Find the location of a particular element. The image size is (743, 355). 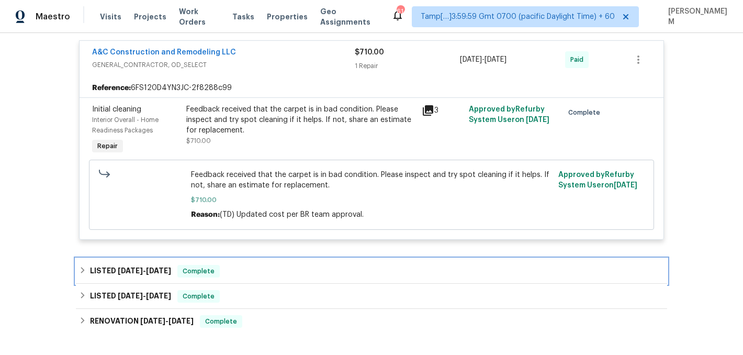

div: 614 is located at coordinates (400, 12).